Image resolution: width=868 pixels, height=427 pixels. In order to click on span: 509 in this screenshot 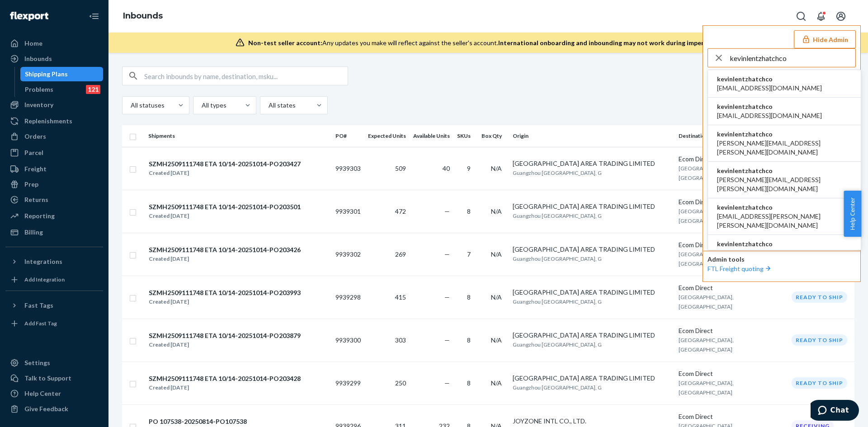, I will do `click(400, 168)`.